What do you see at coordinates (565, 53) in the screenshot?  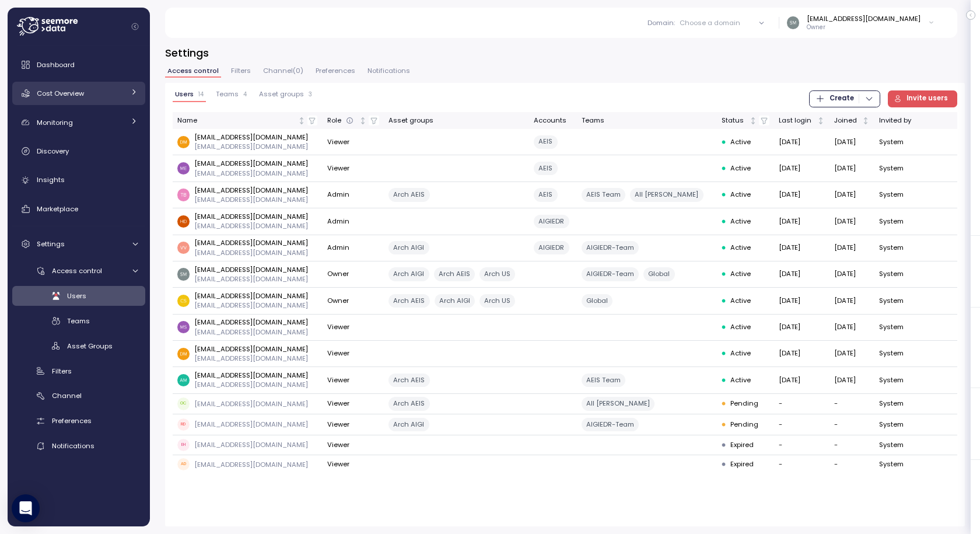 I see `h3: Settings` at bounding box center [565, 53].